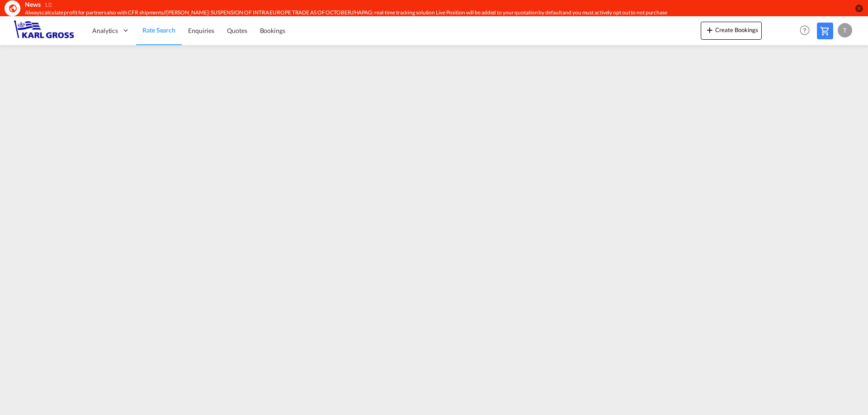 This screenshot has width=868, height=415. Describe the element at coordinates (237, 30) in the screenshot. I see `span: Quotes` at that location.